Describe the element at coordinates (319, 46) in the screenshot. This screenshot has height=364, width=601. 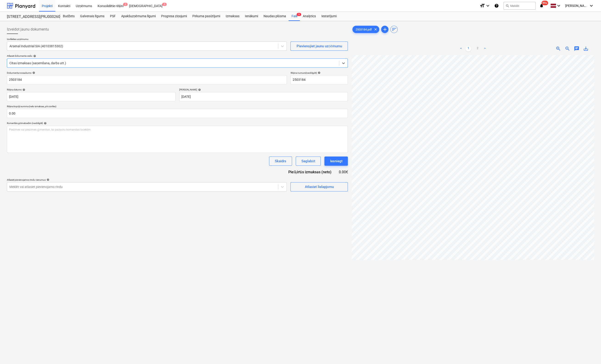
I see `div: Pievienojiet jaunu uzņēmumu` at that location.